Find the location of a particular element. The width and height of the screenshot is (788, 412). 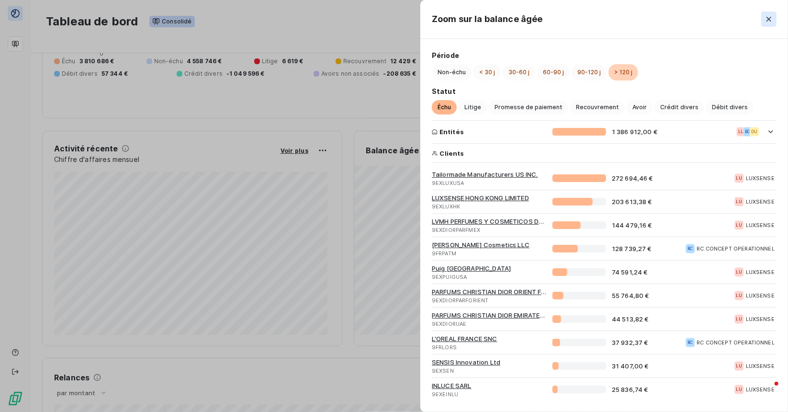

span: 9EXSEN is located at coordinates (489, 371).